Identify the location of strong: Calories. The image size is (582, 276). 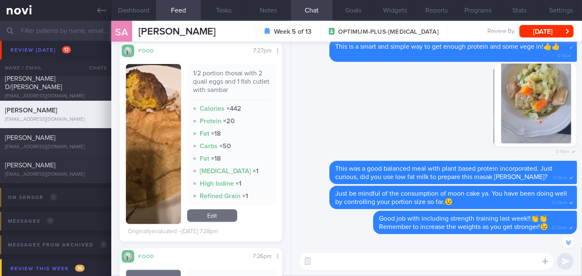
(212, 109).